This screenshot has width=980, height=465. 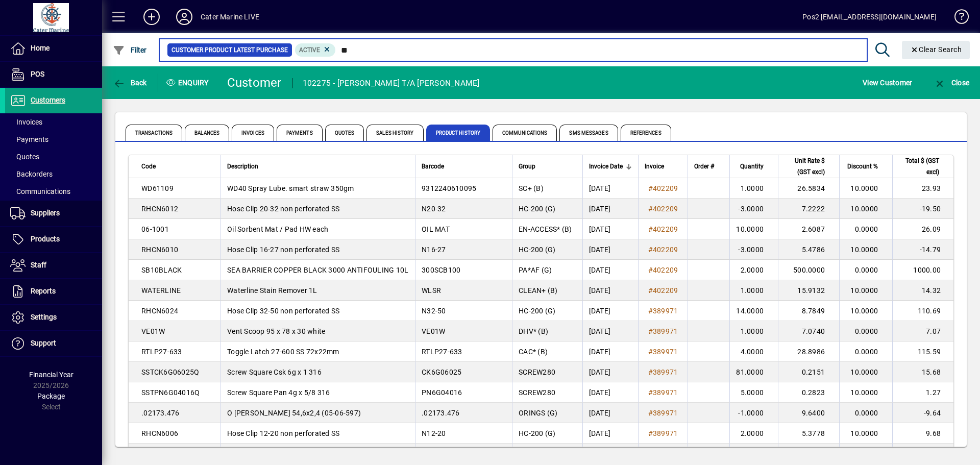 What do you see at coordinates (922, 291) in the screenshot?
I see `td: 14.32` at bounding box center [922, 291].